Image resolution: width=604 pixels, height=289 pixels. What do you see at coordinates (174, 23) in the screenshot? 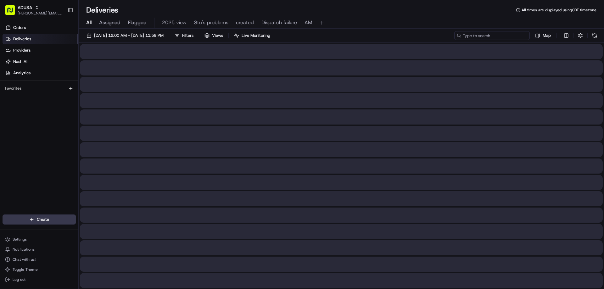
I see `span: 2025 view` at bounding box center [174, 23].